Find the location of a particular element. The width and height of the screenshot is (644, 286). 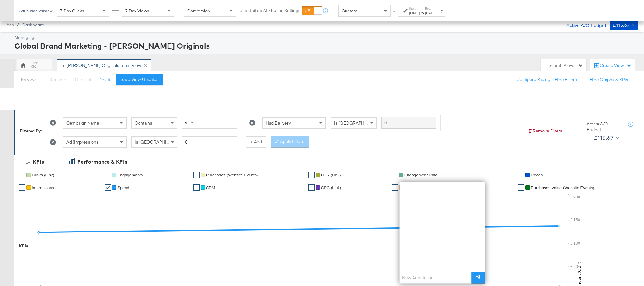

span: CTR (Link) is located at coordinates (331, 175).